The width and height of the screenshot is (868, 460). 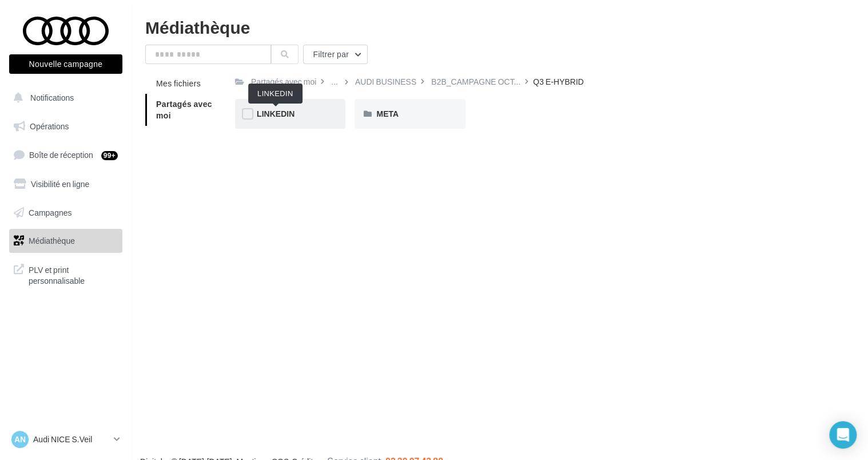 I want to click on p: Audi NICE S.Veil, so click(x=71, y=439).